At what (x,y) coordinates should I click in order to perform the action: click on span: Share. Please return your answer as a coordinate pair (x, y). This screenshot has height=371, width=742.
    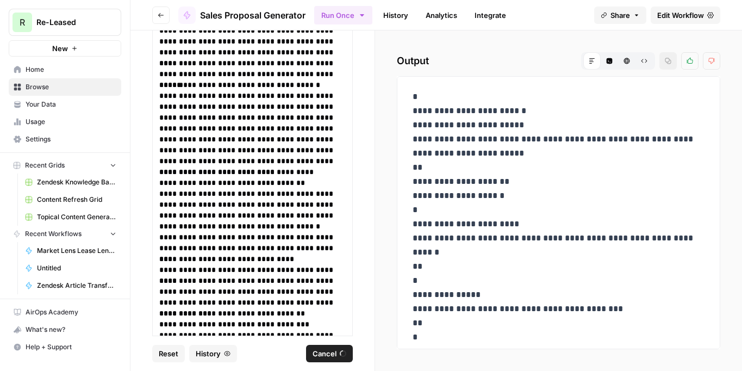
    Looking at the image, I should click on (620, 15).